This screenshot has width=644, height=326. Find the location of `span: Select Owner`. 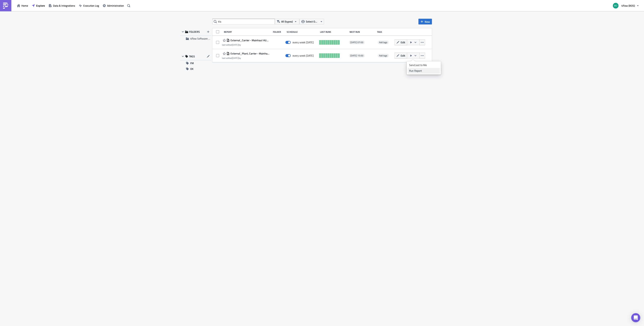

span: Select Owner is located at coordinates (312, 21).